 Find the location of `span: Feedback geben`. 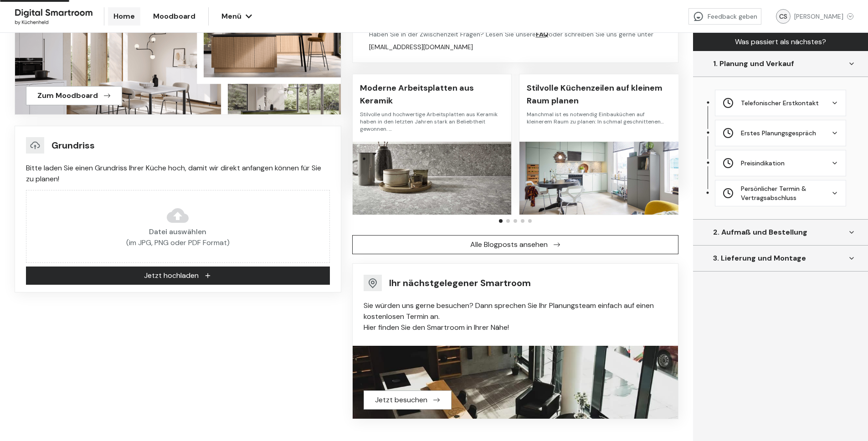

span: Feedback geben is located at coordinates (732, 16).